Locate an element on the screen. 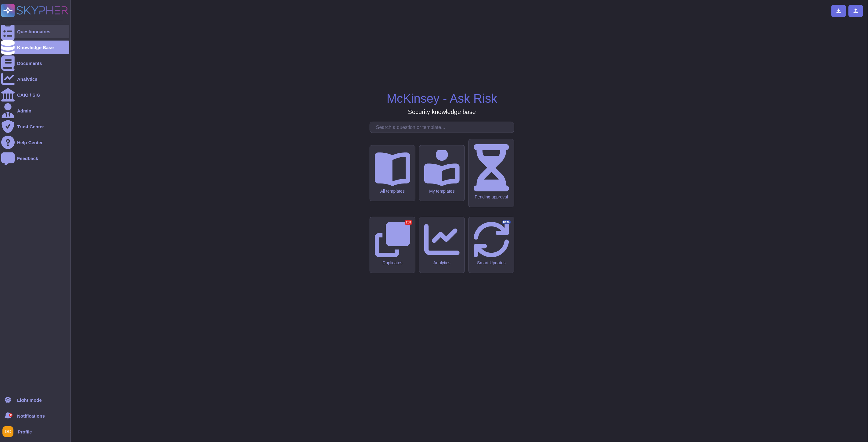  div: 9+ is located at coordinates (10, 416).